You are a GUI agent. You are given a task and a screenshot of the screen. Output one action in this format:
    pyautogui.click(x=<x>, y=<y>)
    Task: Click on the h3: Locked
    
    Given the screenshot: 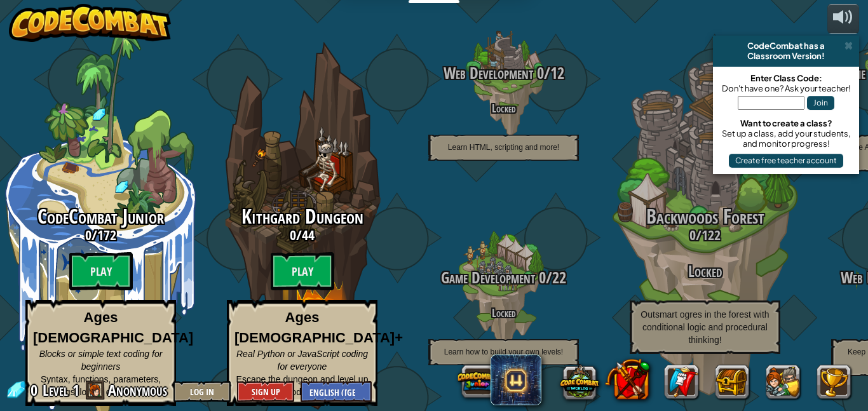 What is the action you would take?
    pyautogui.click(x=705, y=271)
    